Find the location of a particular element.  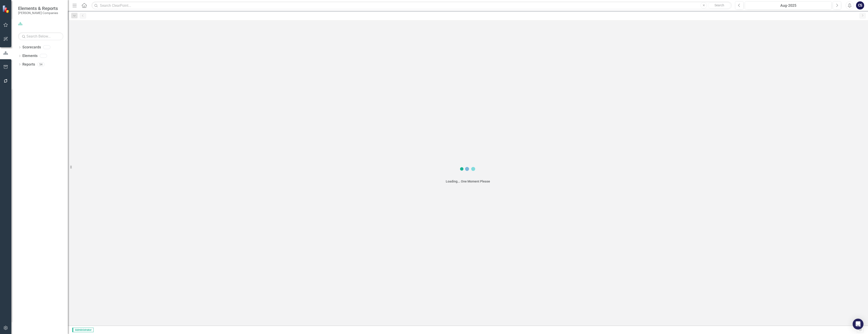

div: Aug-2025 is located at coordinates (788, 6).